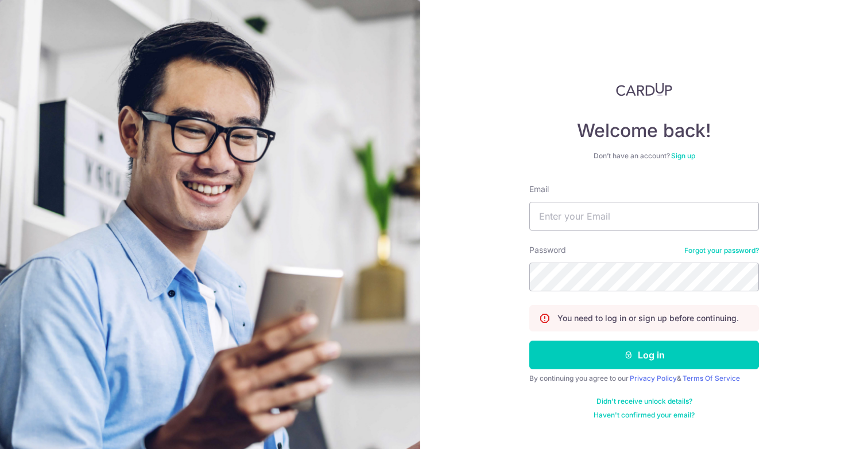 The image size is (868, 449). What do you see at coordinates (644, 89) in the screenshot?
I see `img: CardUp Logo` at bounding box center [644, 89].